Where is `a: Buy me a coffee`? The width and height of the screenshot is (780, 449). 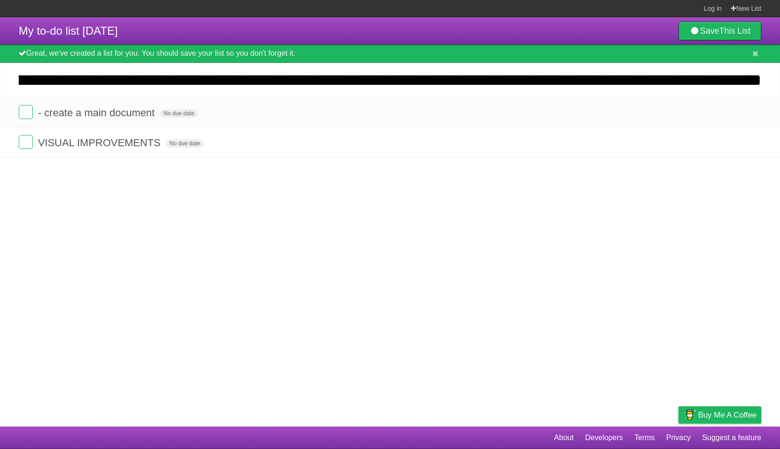 a: Buy me a coffee is located at coordinates (720, 414).